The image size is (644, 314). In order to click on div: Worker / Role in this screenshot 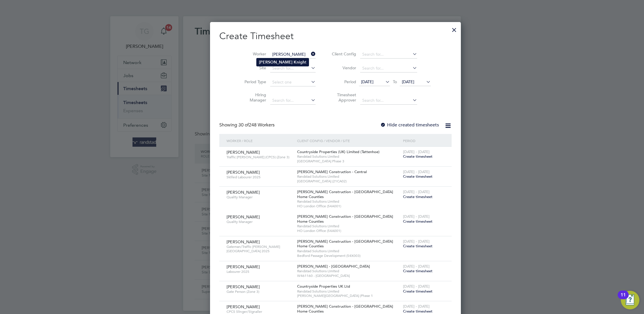, I will do `click(260, 141)`.